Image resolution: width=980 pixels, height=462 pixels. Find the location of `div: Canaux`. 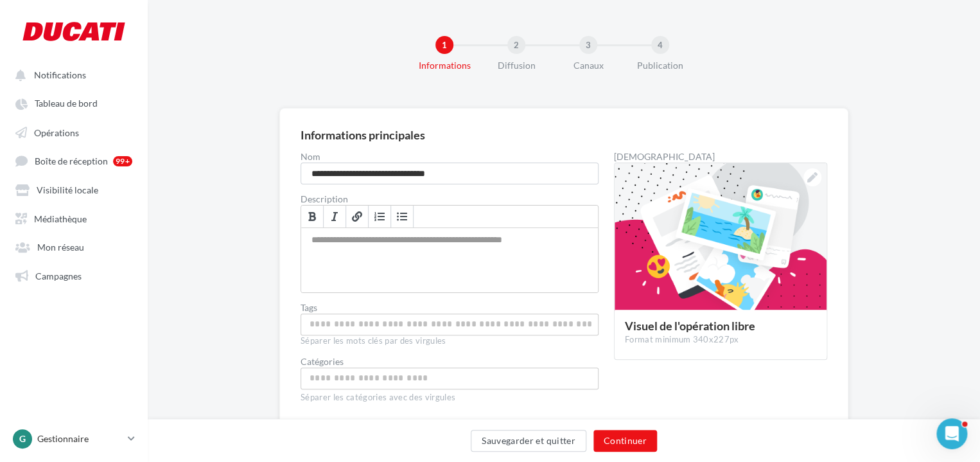

div: Canaux is located at coordinates (589, 66).